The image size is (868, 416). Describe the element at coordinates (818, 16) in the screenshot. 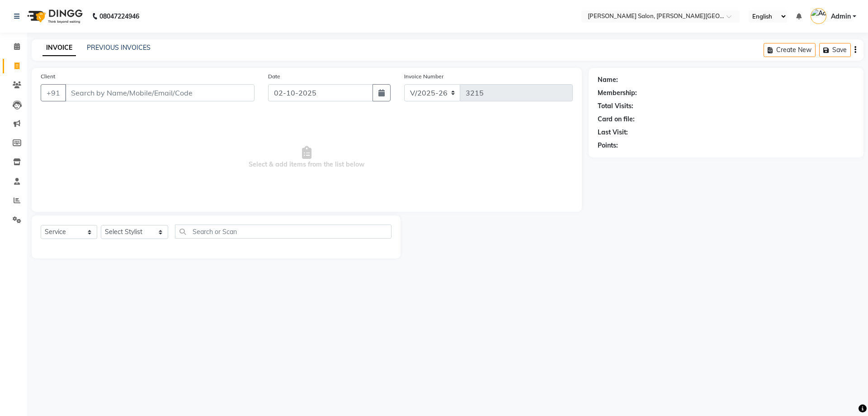

I see `img: Admin` at that location.